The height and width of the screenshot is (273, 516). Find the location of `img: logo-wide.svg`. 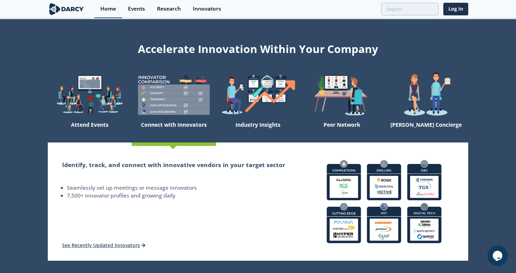

img: logo-wide.svg is located at coordinates (66, 9).